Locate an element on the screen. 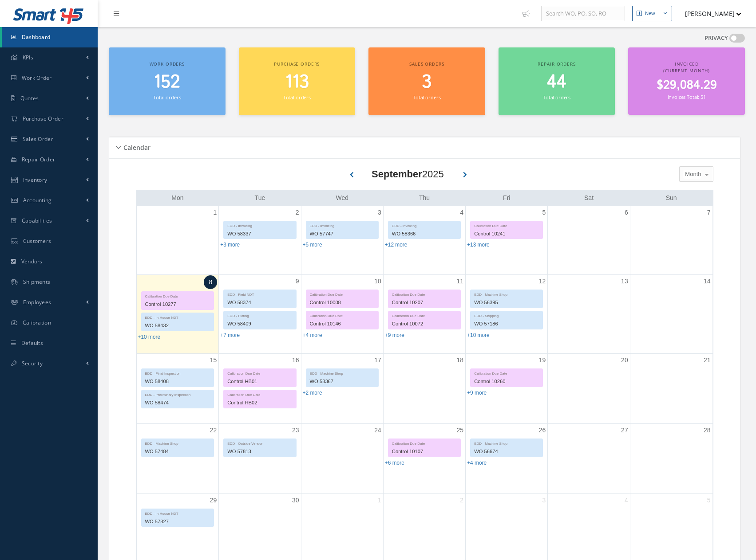  span: Customers is located at coordinates (37, 241).